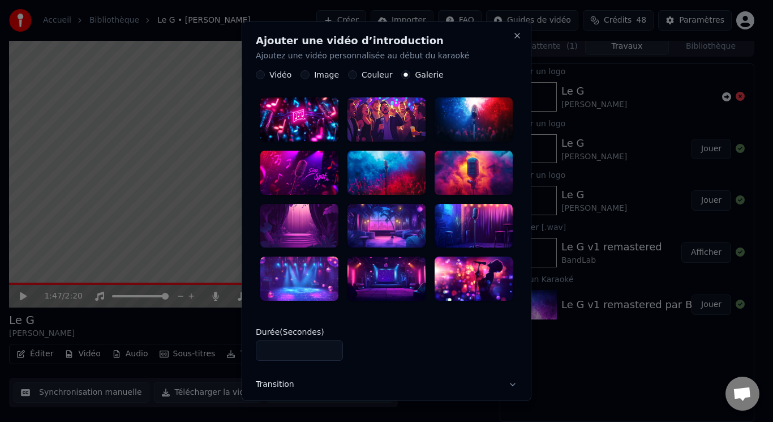 The image size is (773, 422). Describe the element at coordinates (429, 75) in the screenshot. I see `label: Galerie` at that location.